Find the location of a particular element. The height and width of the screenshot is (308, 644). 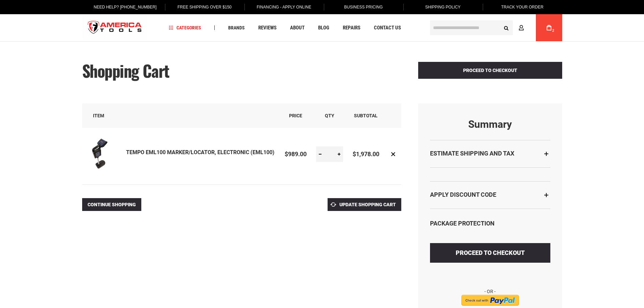

a: Contact Us is located at coordinates (388, 28).